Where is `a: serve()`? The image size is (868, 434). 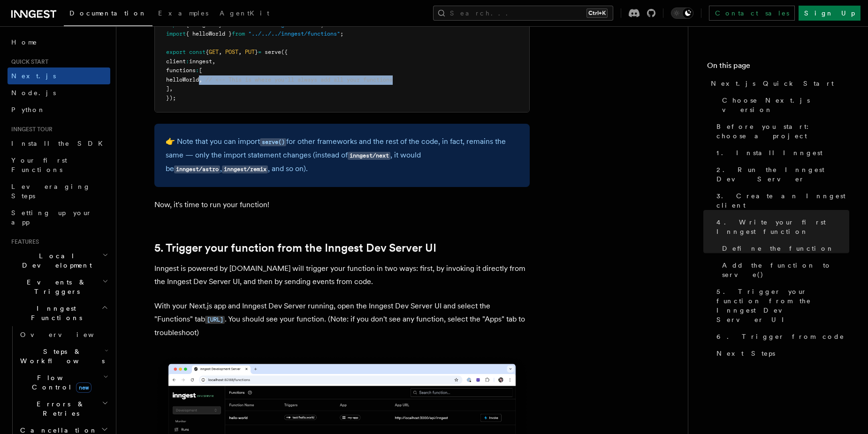
a: serve() is located at coordinates (273, 141).